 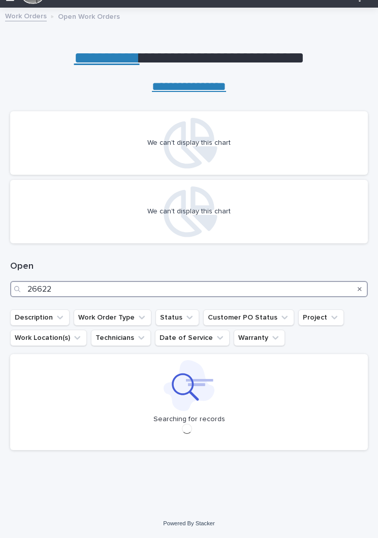 I want to click on button: Status, so click(x=177, y=317).